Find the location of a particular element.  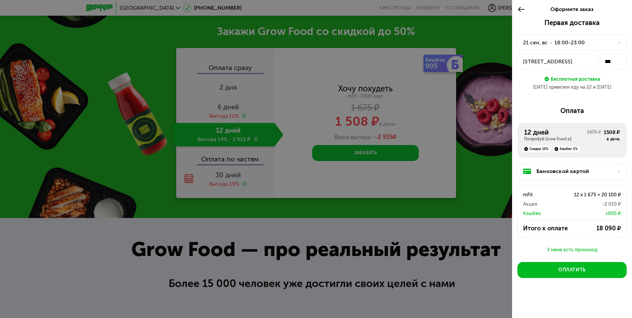

div: 12 x 1 675 = 20 100 ₽ is located at coordinates (592, 195).